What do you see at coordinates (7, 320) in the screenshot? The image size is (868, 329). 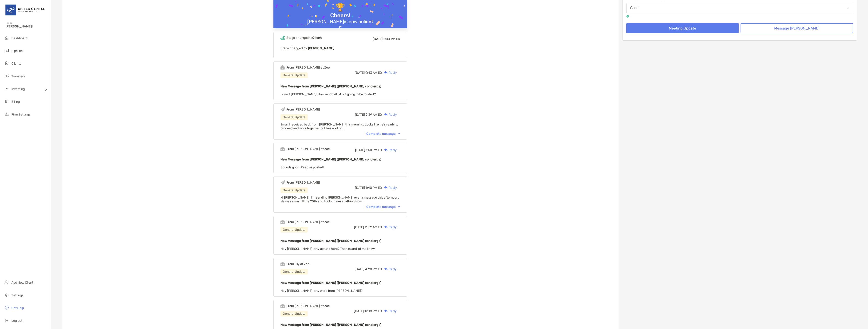 I see `img: logout icon` at bounding box center [7, 320].